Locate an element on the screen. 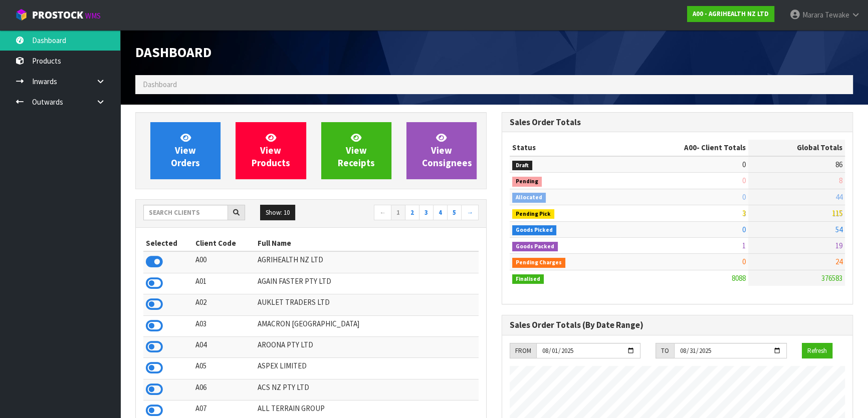 The height and width of the screenshot is (418, 868). a: 3 is located at coordinates (426, 213).